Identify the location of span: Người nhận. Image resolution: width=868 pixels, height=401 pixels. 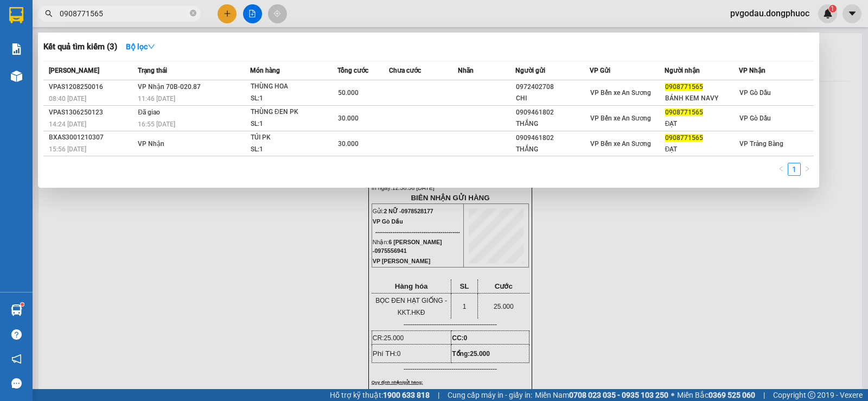
(682, 71).